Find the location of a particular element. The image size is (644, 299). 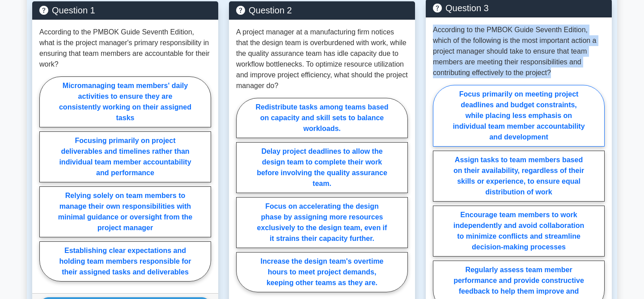

label: Increase the design team's overtime hours to meet project demands, keeping other teams as they are. is located at coordinates (322, 272).